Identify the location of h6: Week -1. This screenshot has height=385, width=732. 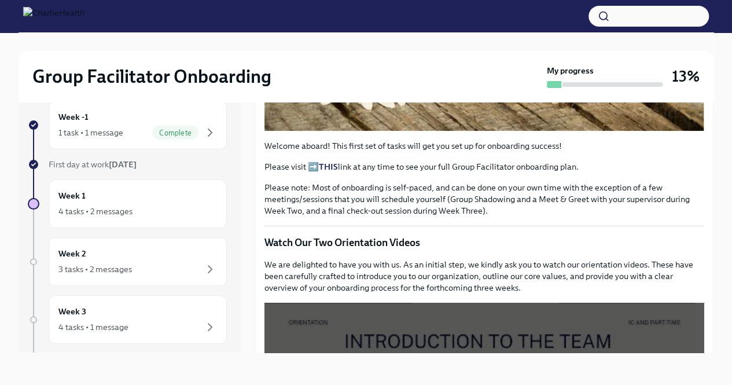
(74, 117).